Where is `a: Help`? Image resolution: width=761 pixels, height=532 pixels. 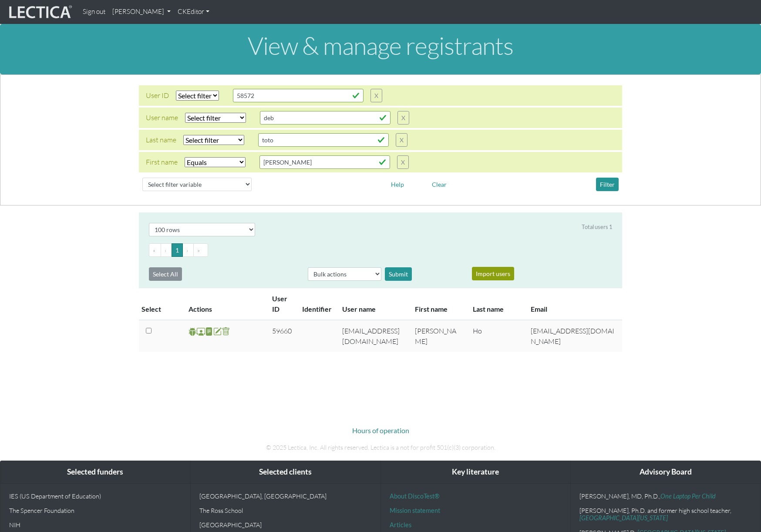 a: Help is located at coordinates (397, 183).